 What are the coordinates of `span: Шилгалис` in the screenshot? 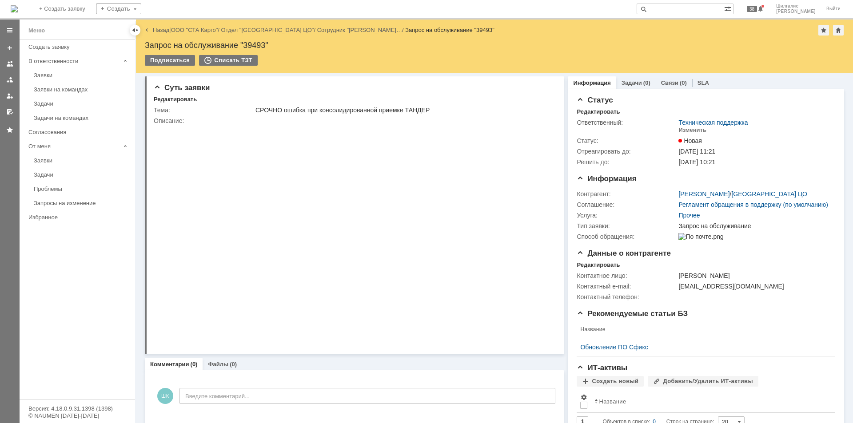 It's located at (796, 6).